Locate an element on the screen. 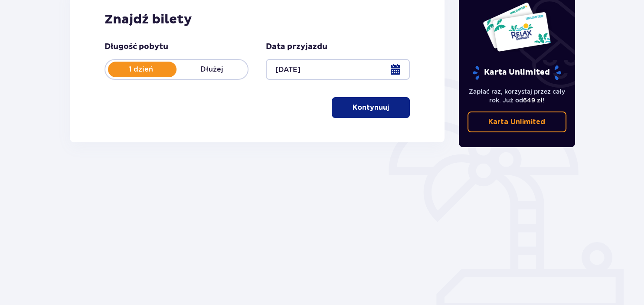 The height and width of the screenshot is (305, 644). p: Długość pobytu is located at coordinates (136, 47).